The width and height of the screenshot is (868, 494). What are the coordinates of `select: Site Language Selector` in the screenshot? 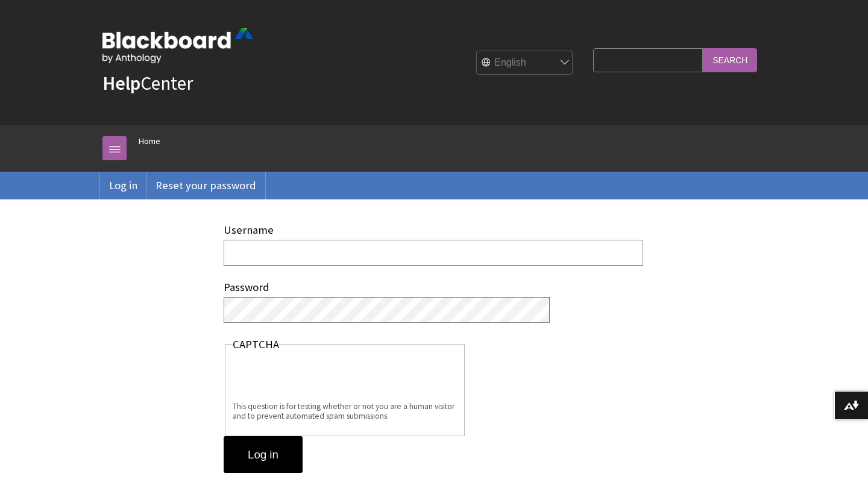 It's located at (525, 63).